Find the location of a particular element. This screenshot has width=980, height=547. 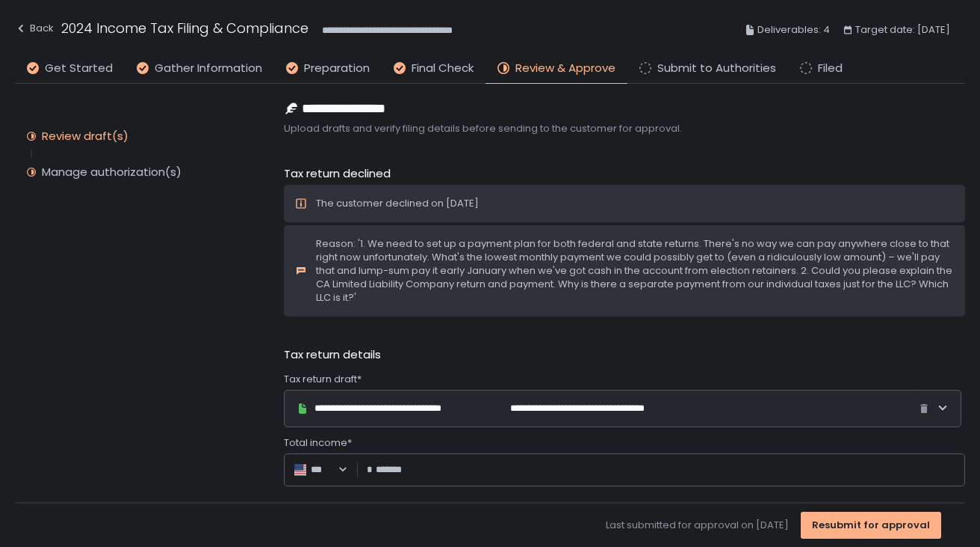

div: Search for option is located at coordinates (320, 469).